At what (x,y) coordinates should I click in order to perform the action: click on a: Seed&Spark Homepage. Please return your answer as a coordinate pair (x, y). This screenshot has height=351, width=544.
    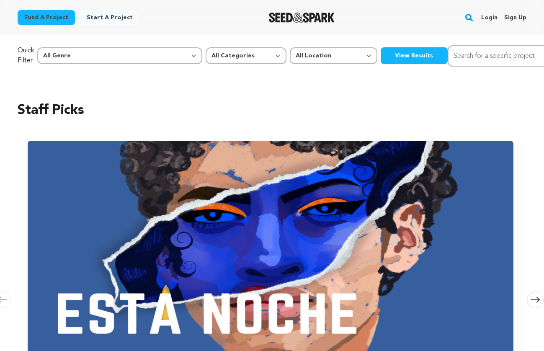
    Looking at the image, I should click on (302, 18).